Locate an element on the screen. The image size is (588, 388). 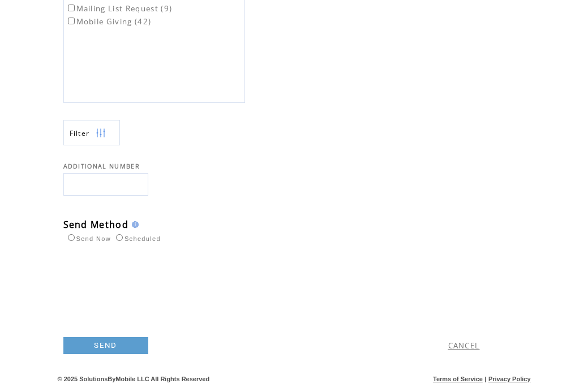
label: Scheduled is located at coordinates (137, 239).